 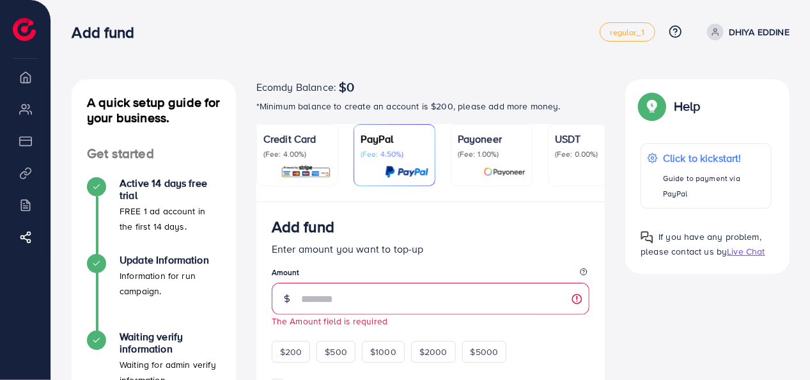 I want to click on p: USDT, so click(x=589, y=139).